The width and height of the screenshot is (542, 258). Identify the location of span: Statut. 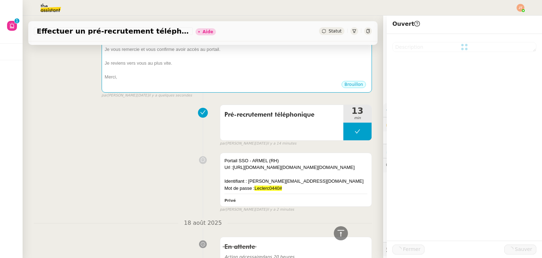
(335, 31).